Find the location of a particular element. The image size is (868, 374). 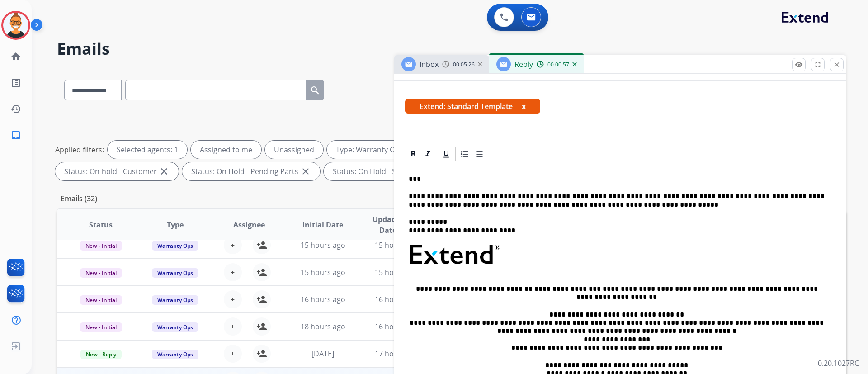

span: Type is located at coordinates (175, 225).